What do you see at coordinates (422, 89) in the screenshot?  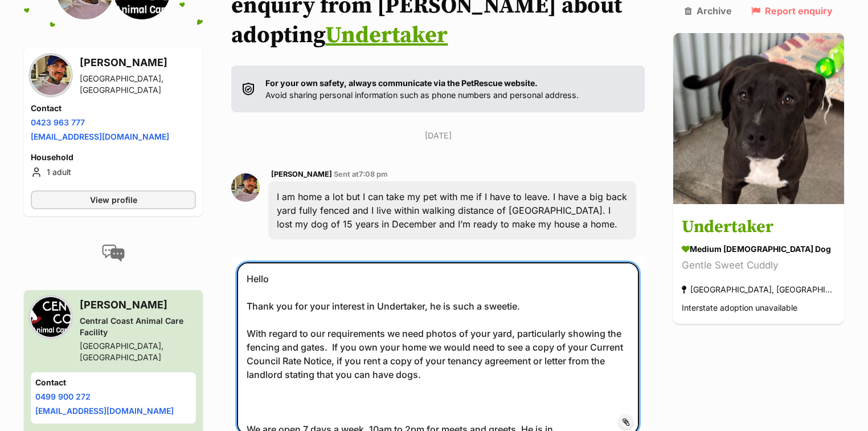 I see `p: Avoid sharing personal information such as phone numbers and personal address.` at bounding box center [422, 89].